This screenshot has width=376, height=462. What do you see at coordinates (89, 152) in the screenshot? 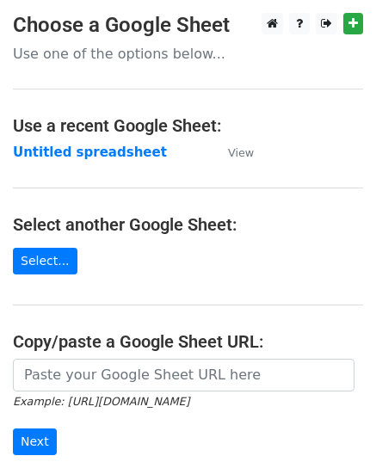
I see `a: Untitled spreadsheet` at bounding box center [89, 152].